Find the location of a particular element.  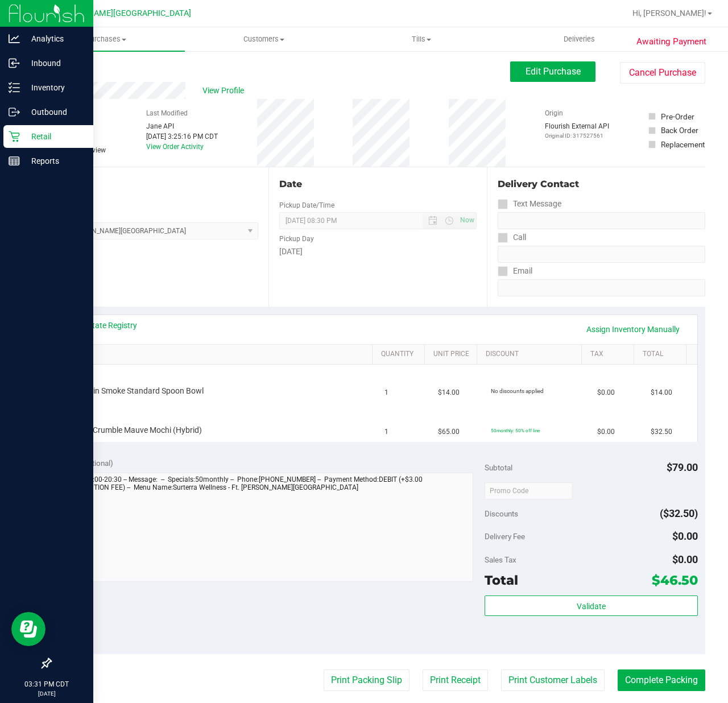

span: Total is located at coordinates (501, 580).